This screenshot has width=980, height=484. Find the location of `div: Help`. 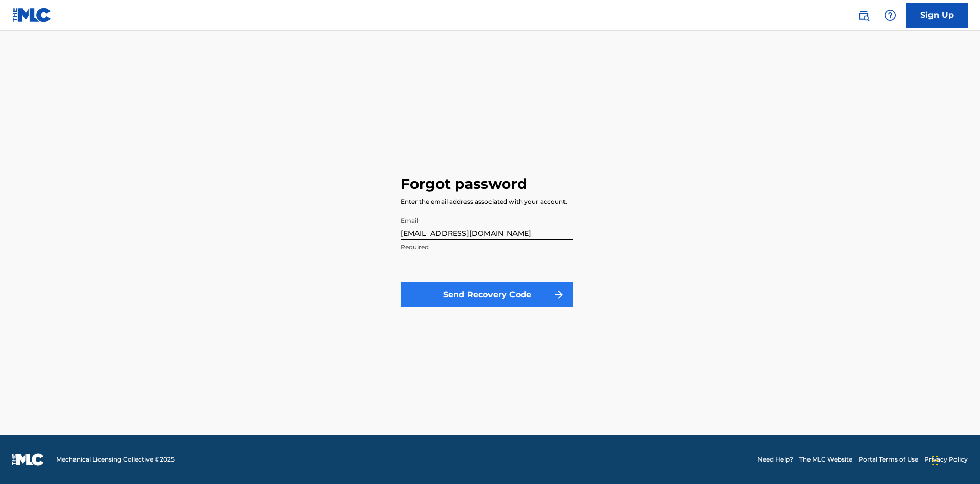

div: Help is located at coordinates (890, 15).